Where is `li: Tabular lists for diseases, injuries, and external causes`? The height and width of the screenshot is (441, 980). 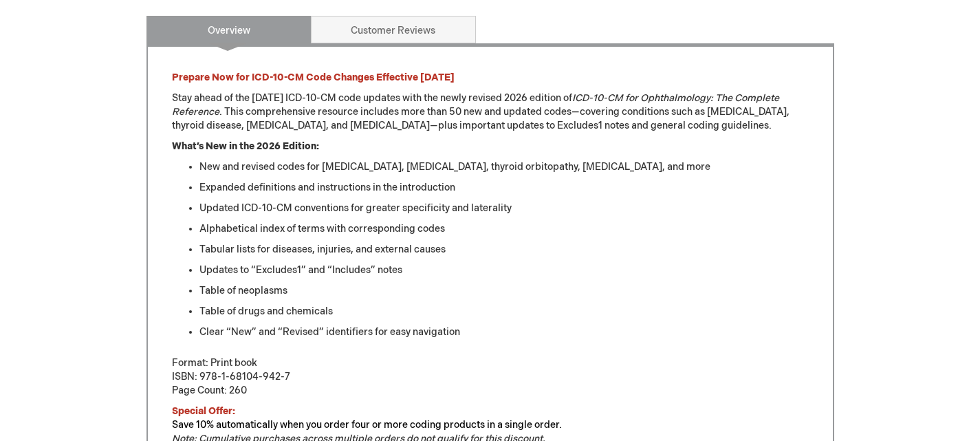
li: Tabular lists for diseases, injuries, and external causes is located at coordinates (504, 249).